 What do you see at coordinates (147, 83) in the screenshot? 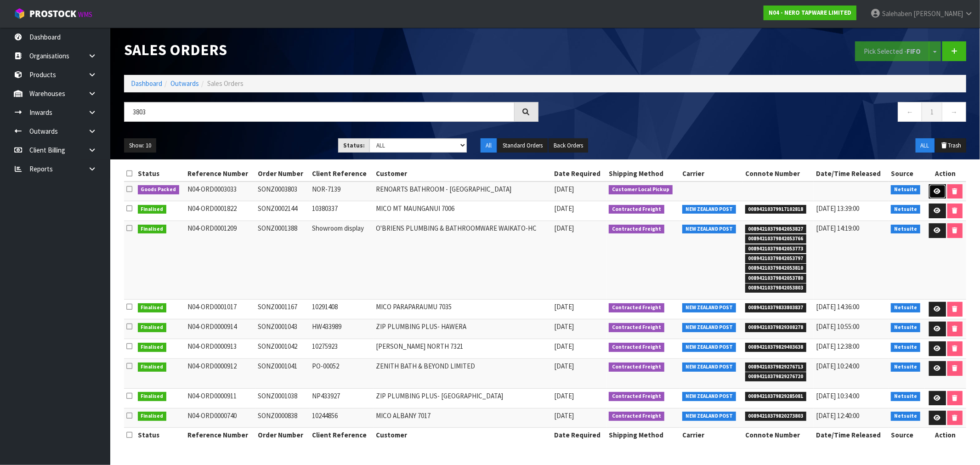
I see `a: Dashboard` at bounding box center [147, 83].